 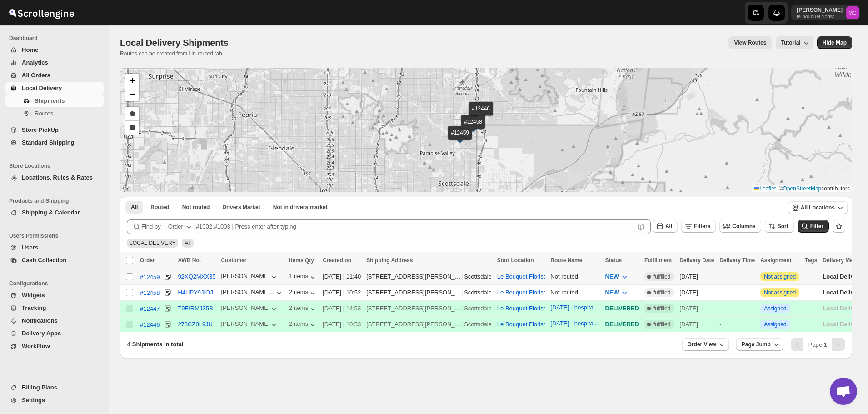 What do you see at coordinates (55, 248) in the screenshot?
I see `button: Users` at bounding box center [55, 248].